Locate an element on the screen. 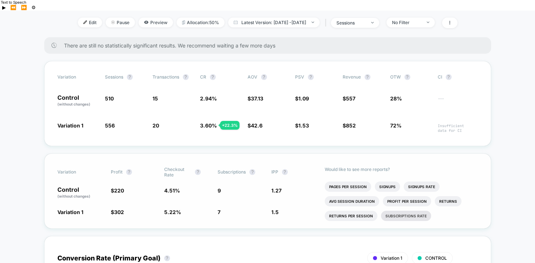 The height and width of the screenshot is (263, 535). img: calendar is located at coordinates (236, 22).